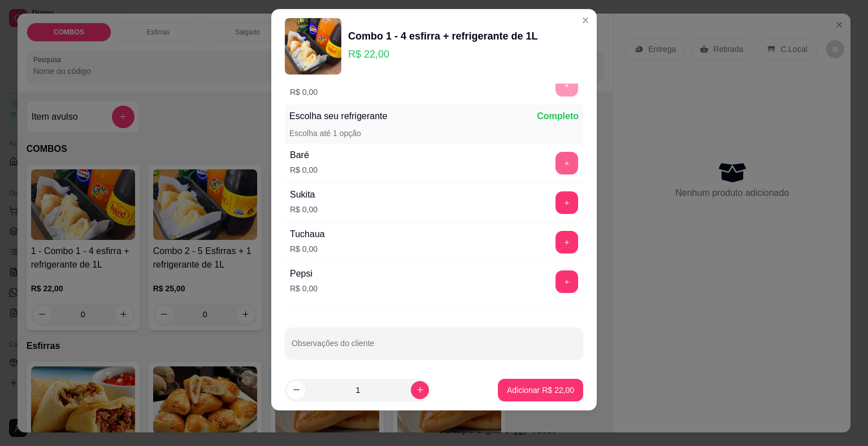  What do you see at coordinates (338, 116) in the screenshot?
I see `p: Escolha seu refrigerante` at bounding box center [338, 116].